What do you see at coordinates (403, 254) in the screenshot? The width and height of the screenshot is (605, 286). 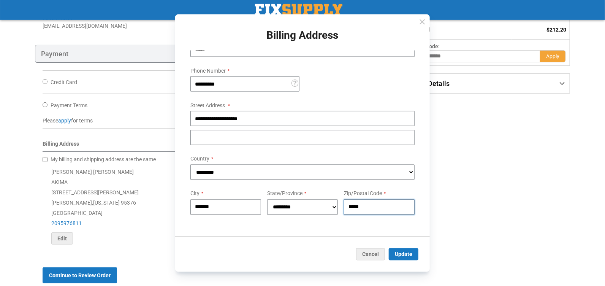 I see `span: Update` at bounding box center [403, 254].